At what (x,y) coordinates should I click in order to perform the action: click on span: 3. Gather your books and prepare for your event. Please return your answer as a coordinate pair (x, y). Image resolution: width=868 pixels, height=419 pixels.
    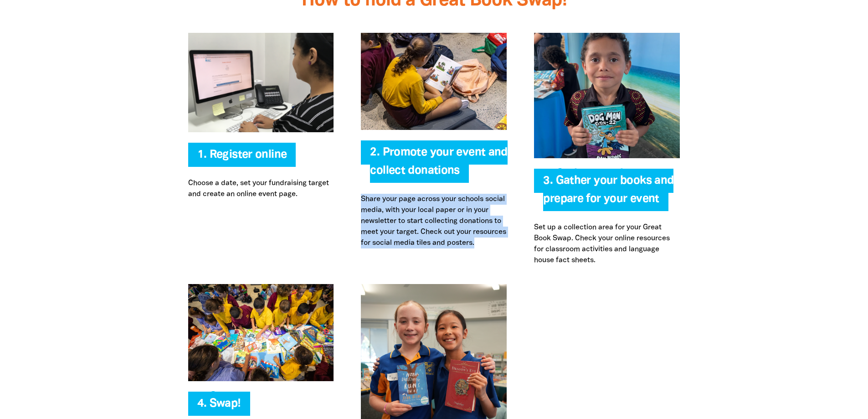
    Looking at the image, I should click on (608, 193).